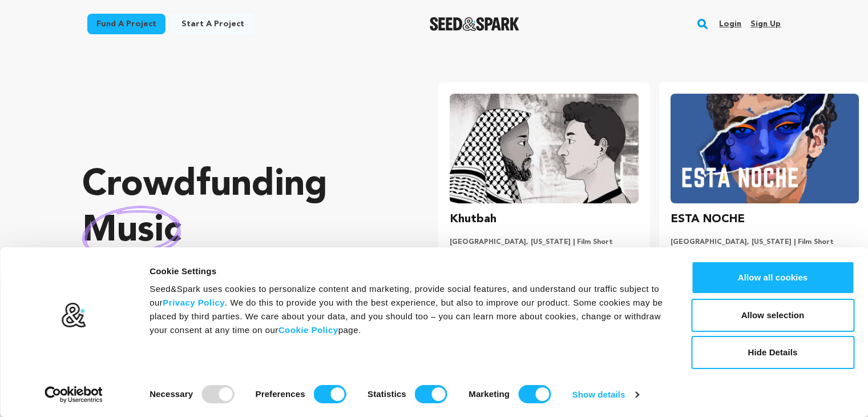  Describe the element at coordinates (765, 24) in the screenshot. I see `a: Sign up` at that location.